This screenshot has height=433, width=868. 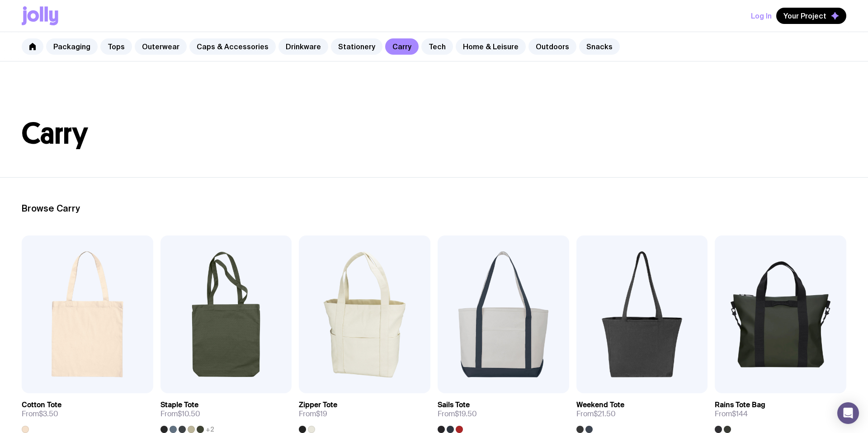 I want to click on span: $10.50, so click(x=189, y=413).